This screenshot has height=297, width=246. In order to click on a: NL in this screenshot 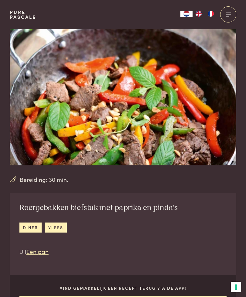, I will do `click(187, 14)`.